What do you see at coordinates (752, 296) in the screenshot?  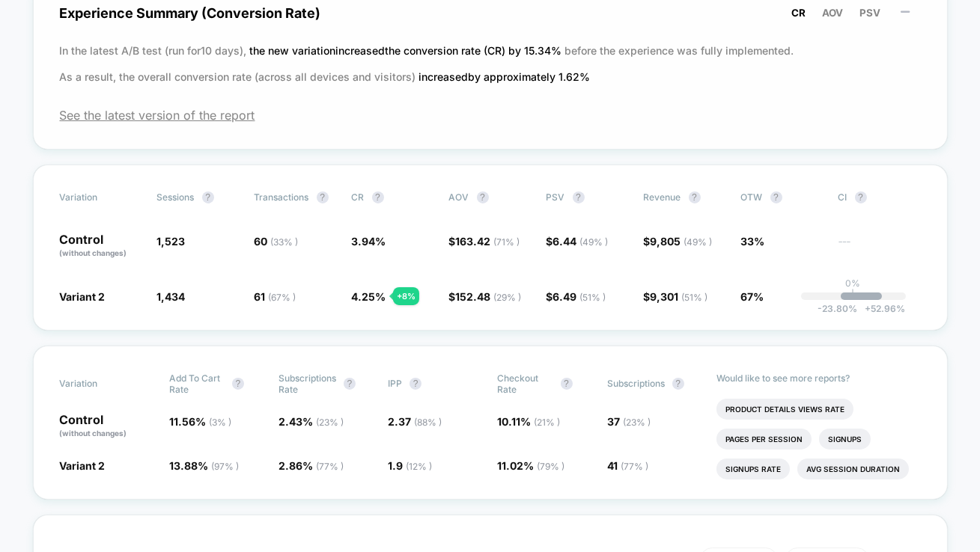 I see `span: 67%` at bounding box center [752, 296].